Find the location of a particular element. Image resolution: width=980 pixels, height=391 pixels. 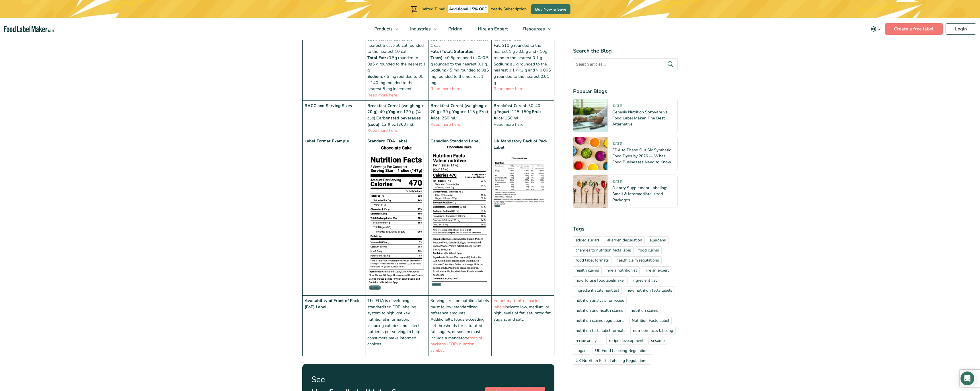

strong: Fat is located at coordinates (497, 45).